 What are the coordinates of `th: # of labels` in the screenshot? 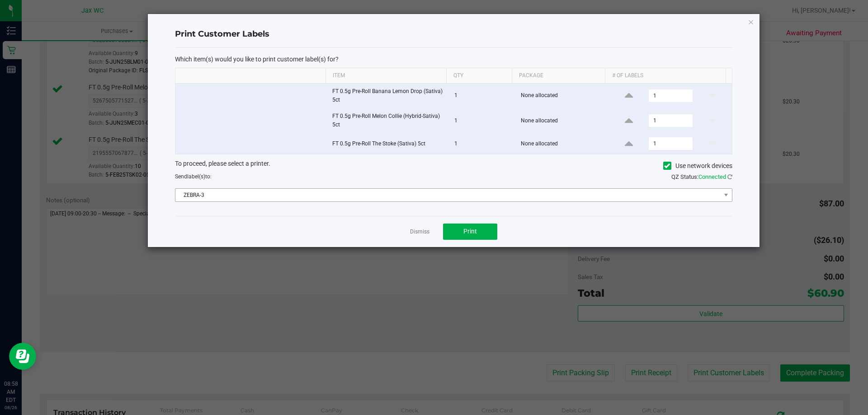 It's located at (665, 76).